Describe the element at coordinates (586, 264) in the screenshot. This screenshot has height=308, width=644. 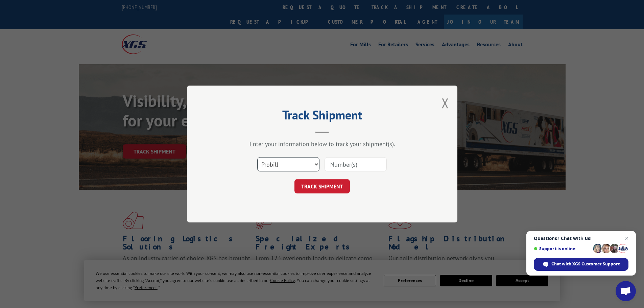
I see `span: Chat with XGS Customer Support` at that location.